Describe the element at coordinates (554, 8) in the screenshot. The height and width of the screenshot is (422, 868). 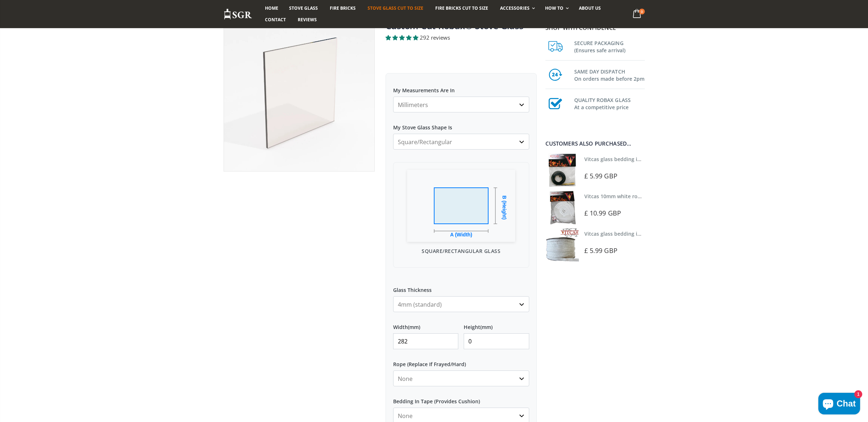
I see `span: How To` at that location.